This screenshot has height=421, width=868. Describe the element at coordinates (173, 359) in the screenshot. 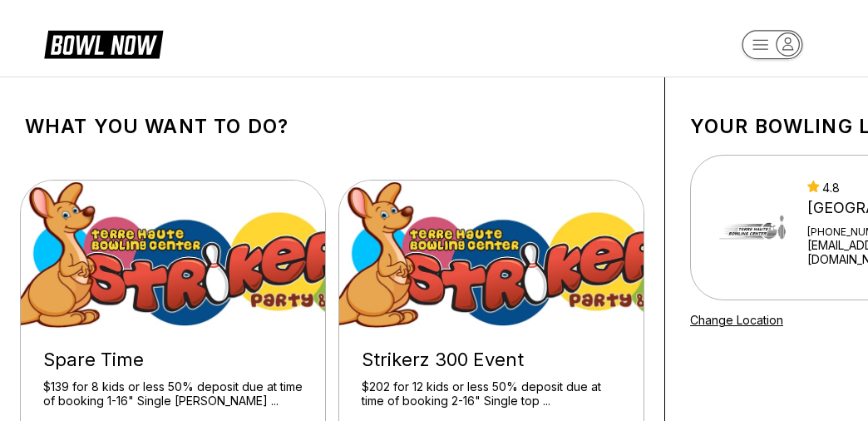

I see `div: Spare Time` at that location.